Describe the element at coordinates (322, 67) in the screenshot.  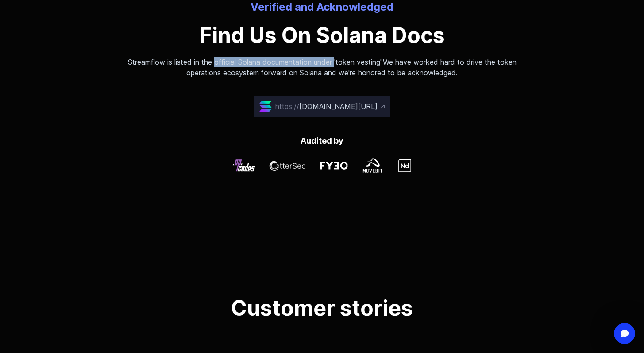
I see `p: Streamflow is listed in the official Solana documentation under 'token vesting'.We have worked ha...` at that location.